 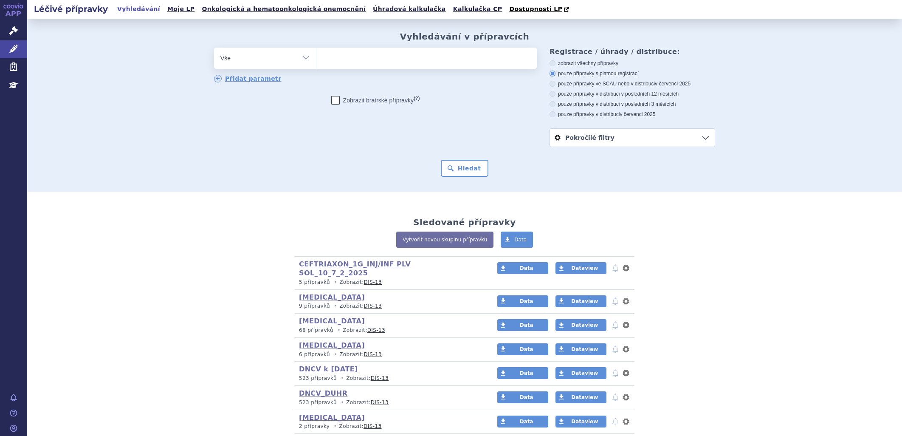 I want to click on label: pouze přípravky s platnou registrací, so click(x=632, y=73).